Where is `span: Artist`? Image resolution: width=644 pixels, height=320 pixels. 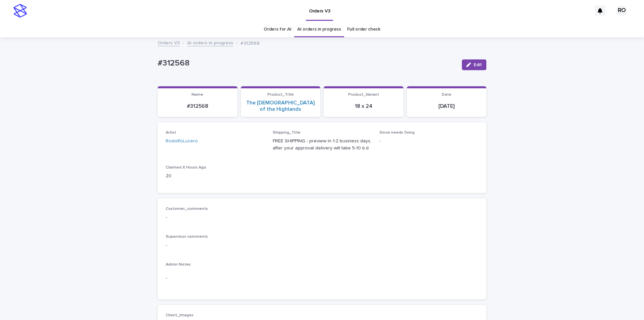 span: Artist is located at coordinates (171, 133).